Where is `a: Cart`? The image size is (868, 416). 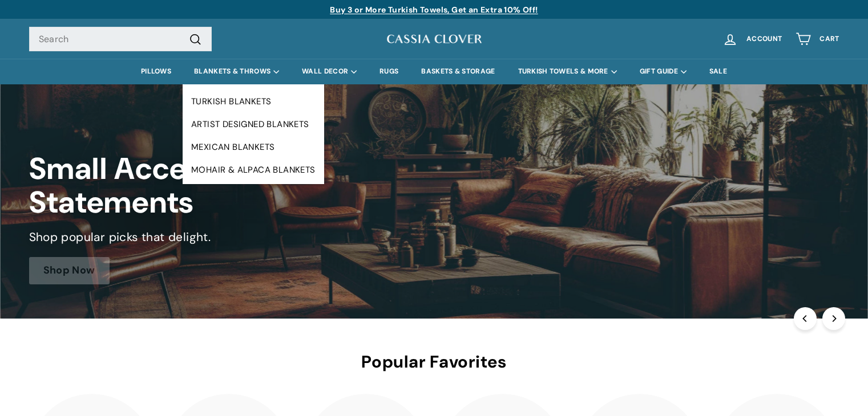 a: Cart is located at coordinates (817, 39).